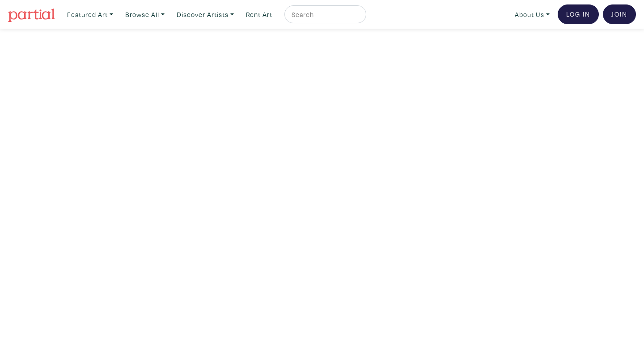 The width and height of the screenshot is (644, 357). I want to click on a: Featured Art, so click(90, 14).